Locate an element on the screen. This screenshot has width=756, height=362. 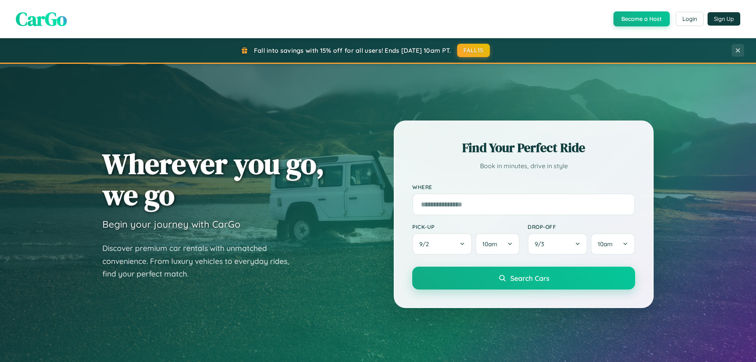
p: Discover premium car rentals with unmatched convenience. From luxury vehicles to everyday rides, ... is located at coordinates (201, 261).